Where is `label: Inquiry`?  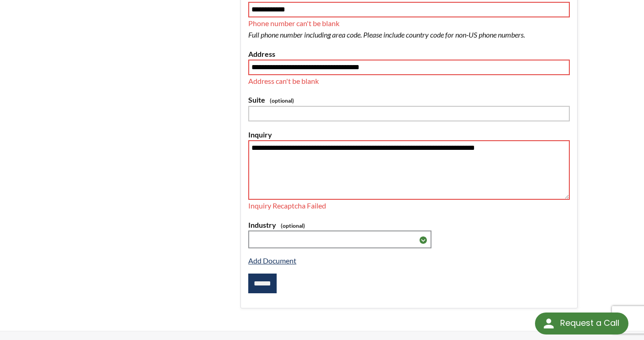 label: Inquiry is located at coordinates (409, 135).